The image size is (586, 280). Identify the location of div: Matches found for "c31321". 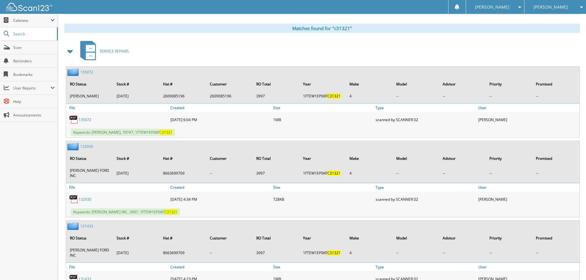
(322, 28).